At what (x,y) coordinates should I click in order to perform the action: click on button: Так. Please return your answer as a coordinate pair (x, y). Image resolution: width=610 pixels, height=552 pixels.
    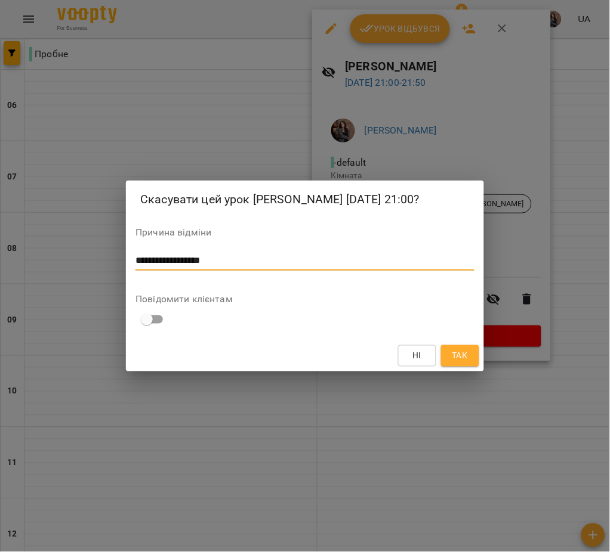
    Looking at the image, I should click on (460, 356).